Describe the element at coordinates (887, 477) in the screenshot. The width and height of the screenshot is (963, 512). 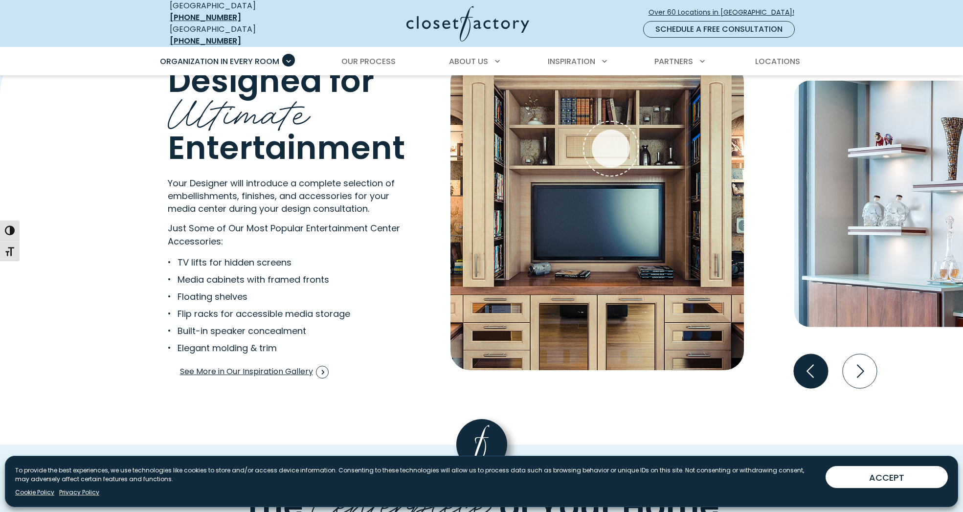
I see `button: ACCEPT` at that location.